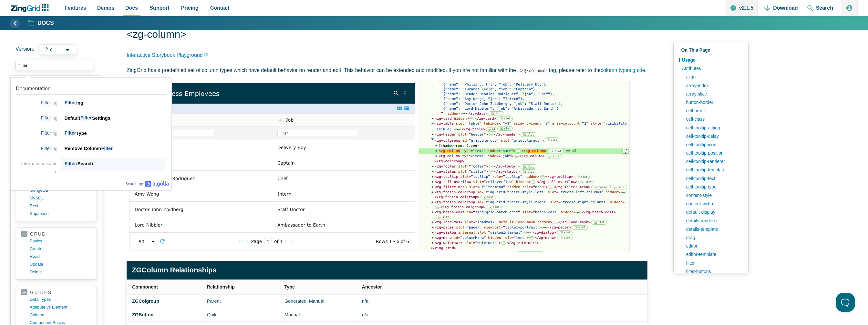 Image resolution: width=868 pixels, height=325 pixels. Describe the element at coordinates (165, 287) in the screenshot. I see `th: Component` at that location.